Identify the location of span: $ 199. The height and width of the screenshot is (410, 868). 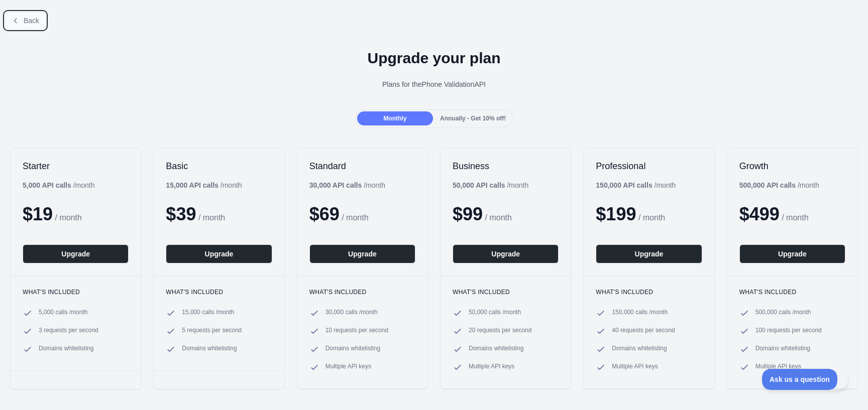
(615, 214).